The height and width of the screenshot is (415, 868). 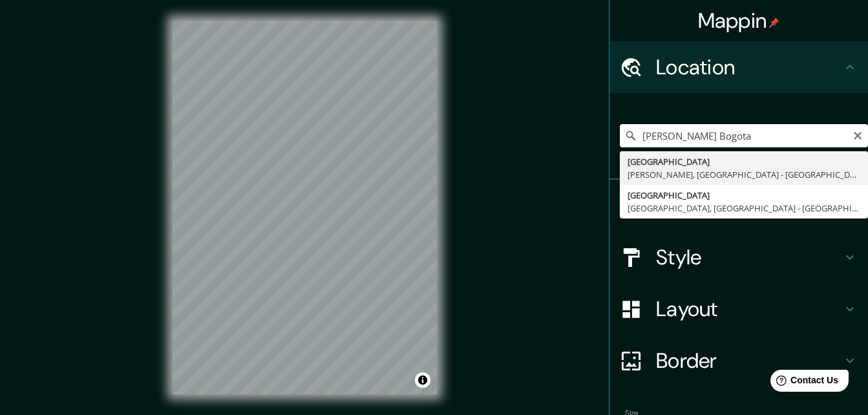 I want to click on div: Style, so click(x=739, y=257).